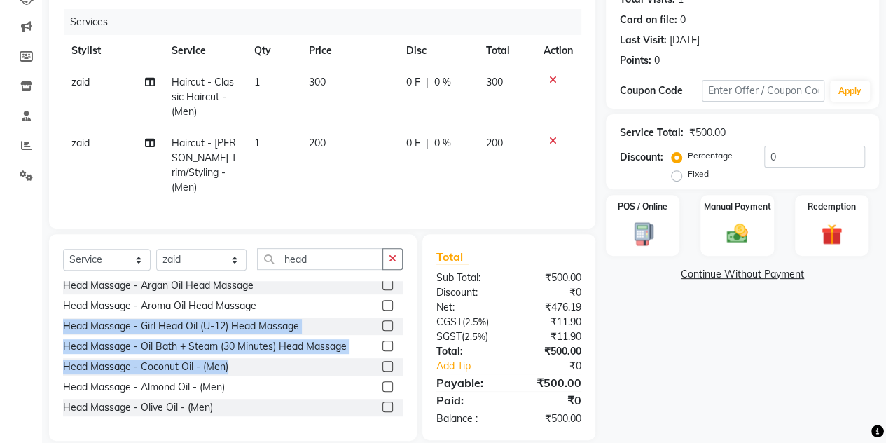 The image size is (886, 443). Describe the element at coordinates (651, 132) in the screenshot. I see `div: Service Total:` at that location.